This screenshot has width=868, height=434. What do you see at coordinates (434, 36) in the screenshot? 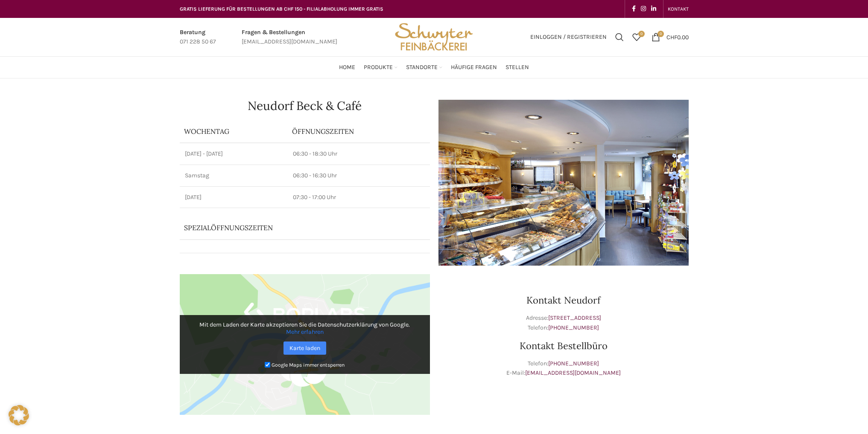
I see `a: Site logo` at bounding box center [434, 36].